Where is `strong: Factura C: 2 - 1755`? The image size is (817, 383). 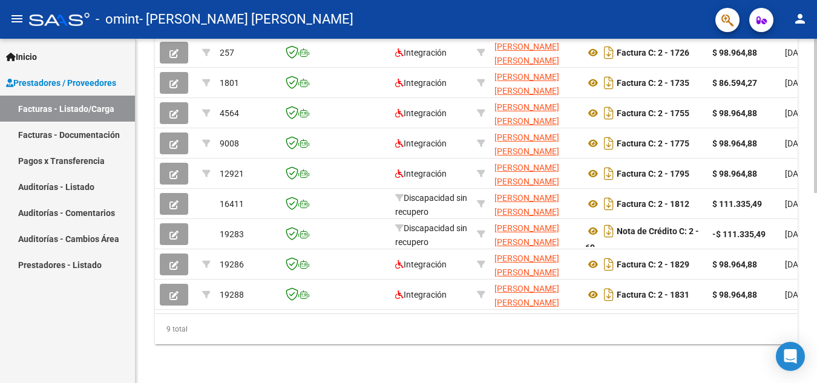
strong: Factura C: 2 - 1755 is located at coordinates (653, 113).